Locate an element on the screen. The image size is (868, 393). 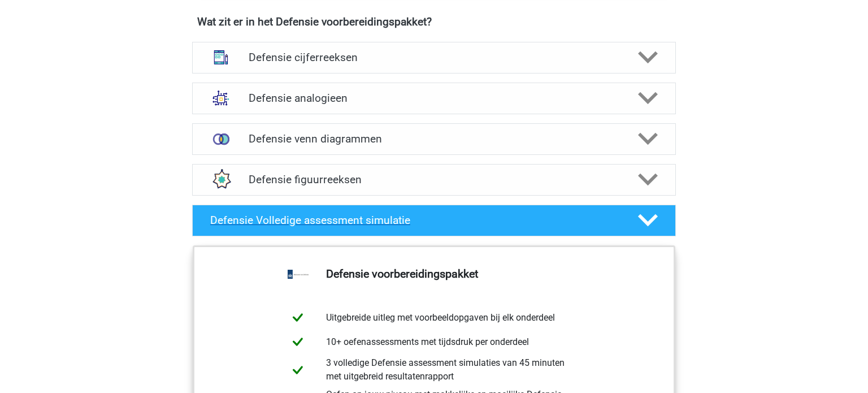
a: Defensie Volledige assessment simulatie is located at coordinates (434, 220).